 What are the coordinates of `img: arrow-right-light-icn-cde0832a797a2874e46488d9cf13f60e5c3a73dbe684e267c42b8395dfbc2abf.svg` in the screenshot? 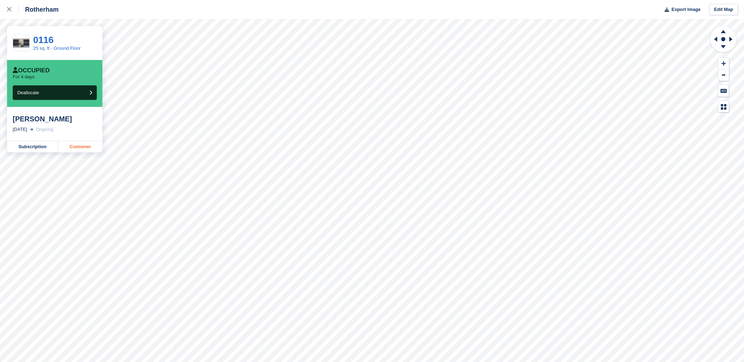 It's located at (31, 130).